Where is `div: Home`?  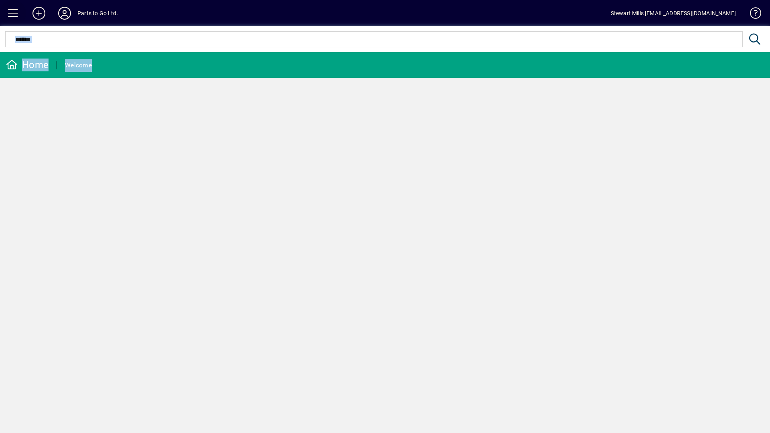 div: Home is located at coordinates (27, 65).